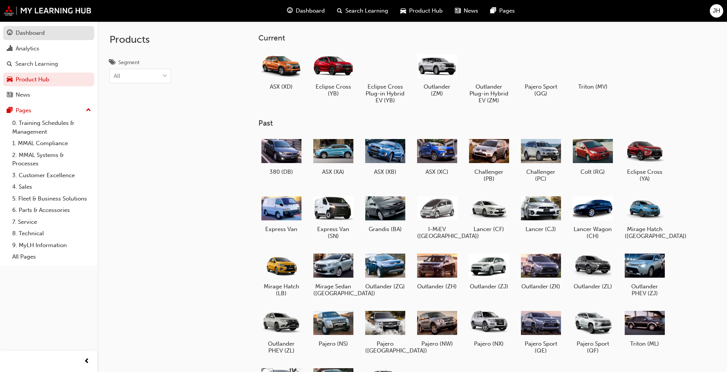 The image size is (727, 372). I want to click on span: guage-icon, so click(290, 11).